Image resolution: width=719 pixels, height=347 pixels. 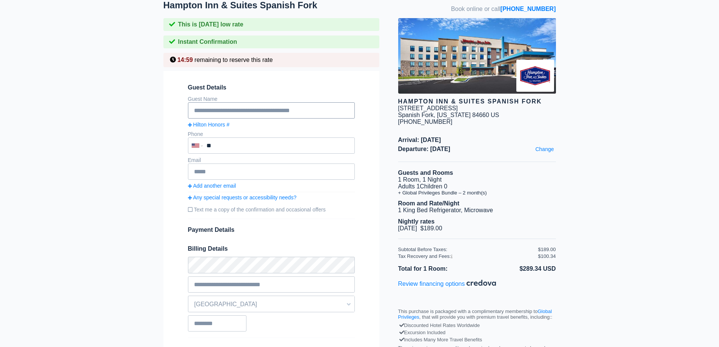 I want to click on b: Nightly rates, so click(x=416, y=221).